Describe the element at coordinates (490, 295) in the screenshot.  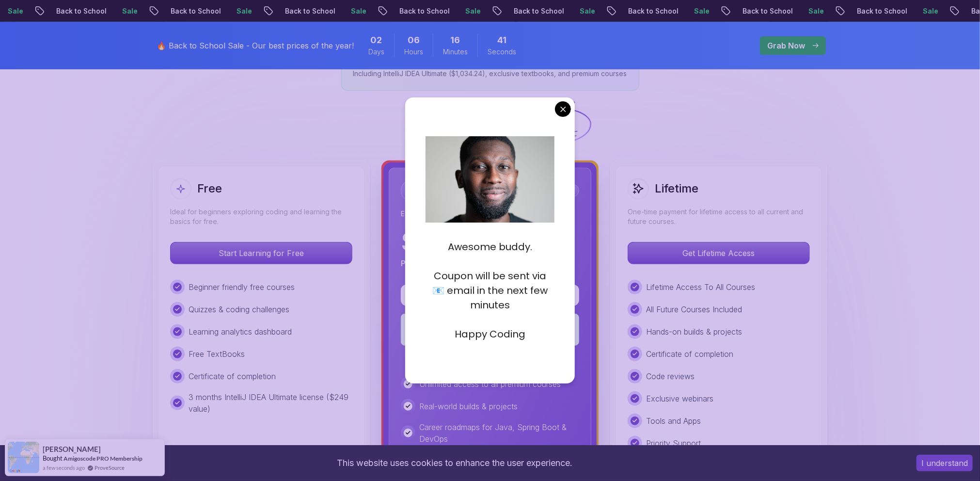
I see `button: Start My Free Trial` at that location.